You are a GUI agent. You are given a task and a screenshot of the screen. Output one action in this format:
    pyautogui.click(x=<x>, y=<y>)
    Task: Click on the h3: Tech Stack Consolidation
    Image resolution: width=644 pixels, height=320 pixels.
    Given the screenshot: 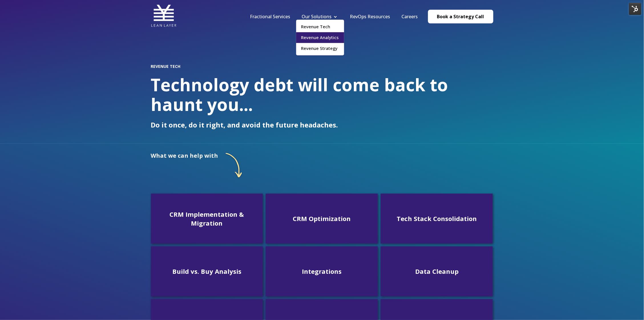 What is the action you would take?
    pyautogui.click(x=437, y=219)
    